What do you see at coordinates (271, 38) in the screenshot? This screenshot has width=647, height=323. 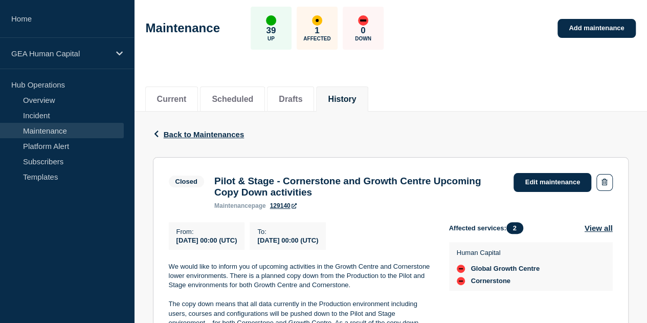 I see `p: Up` at bounding box center [271, 38].